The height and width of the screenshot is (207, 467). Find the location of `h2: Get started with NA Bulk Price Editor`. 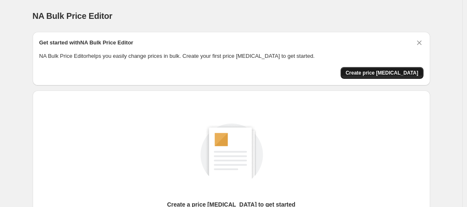

h2: Get started with NA Bulk Price Editor is located at coordinates (86, 43).